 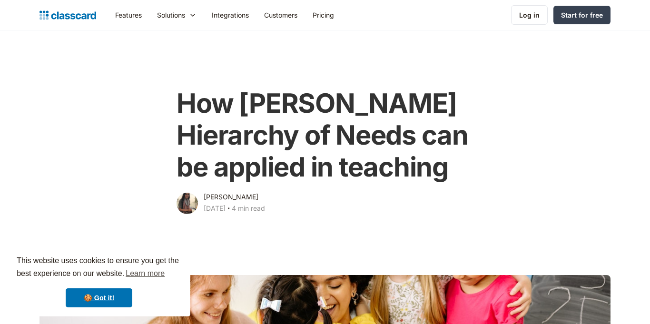 What do you see at coordinates (128, 15) in the screenshot?
I see `a: Features` at bounding box center [128, 15].